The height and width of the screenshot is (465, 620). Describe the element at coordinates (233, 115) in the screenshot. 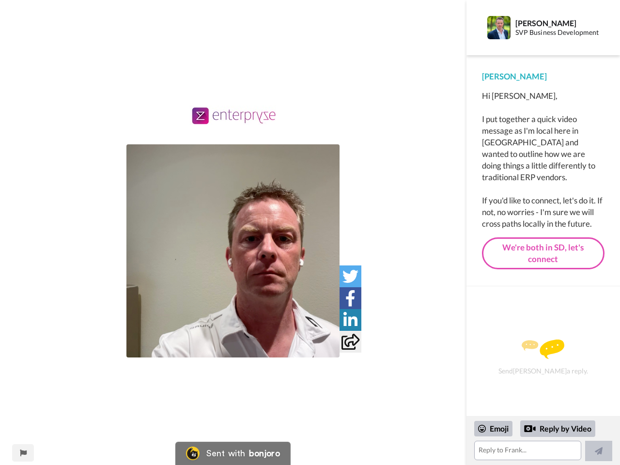

I see `img: 4371943c-c0d0-4407-9857-699aa9ab6620` at that location.